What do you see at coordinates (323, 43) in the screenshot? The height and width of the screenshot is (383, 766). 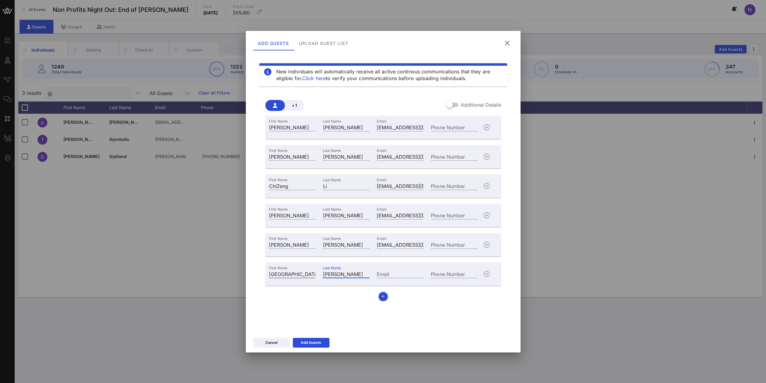 I see `div: Upload Guest List` at bounding box center [323, 43].